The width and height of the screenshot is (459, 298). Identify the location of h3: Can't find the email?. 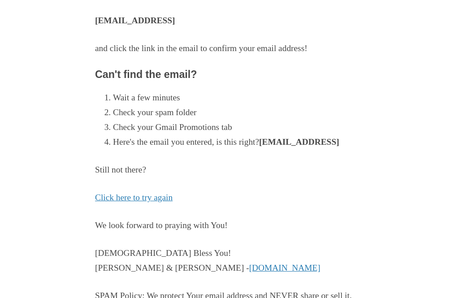
(229, 75).